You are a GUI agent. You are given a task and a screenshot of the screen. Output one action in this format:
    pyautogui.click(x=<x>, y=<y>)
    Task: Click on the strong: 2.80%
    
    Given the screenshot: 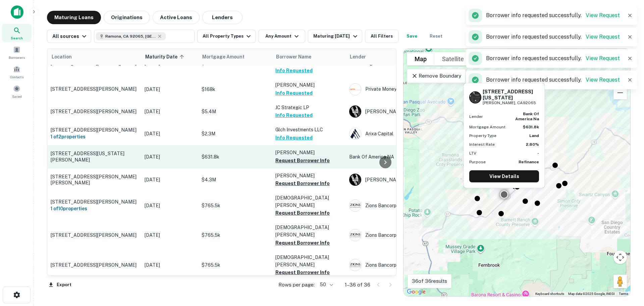 What is the action you would take?
    pyautogui.click(x=532, y=145)
    